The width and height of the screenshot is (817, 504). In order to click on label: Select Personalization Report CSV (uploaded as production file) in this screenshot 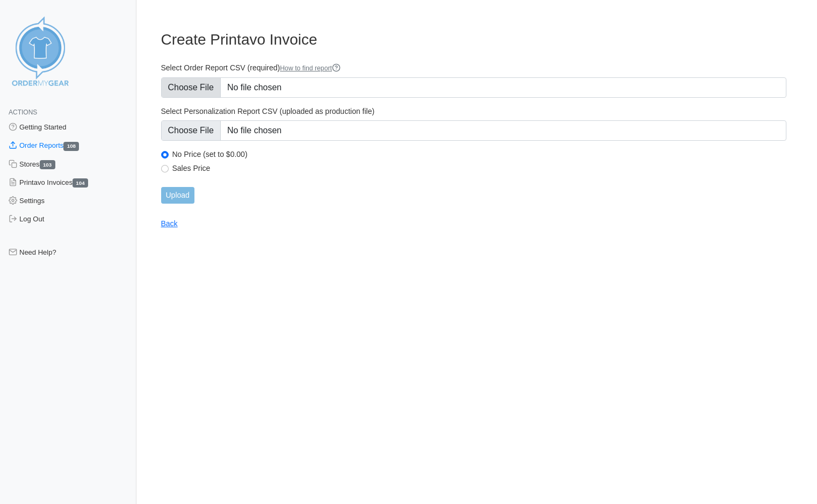, I will do `click(474, 111)`.